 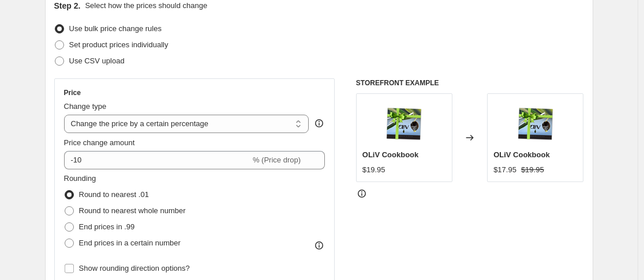 What do you see at coordinates (533, 170) in the screenshot?
I see `strike: $19.95` at bounding box center [533, 170].